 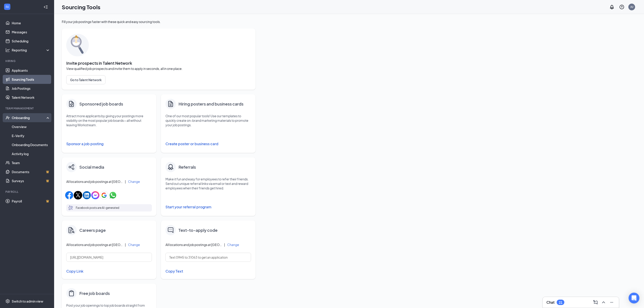 What do you see at coordinates (7, 7) in the screenshot?
I see `svg: WorkstreamLogo` at bounding box center [7, 7].